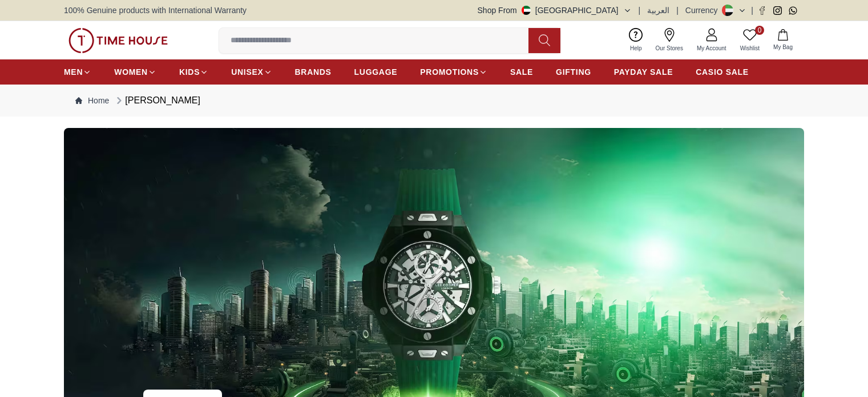 The height and width of the screenshot is (397, 868). Describe the element at coordinates (636, 48) in the screenshot. I see `span: Help` at that location.